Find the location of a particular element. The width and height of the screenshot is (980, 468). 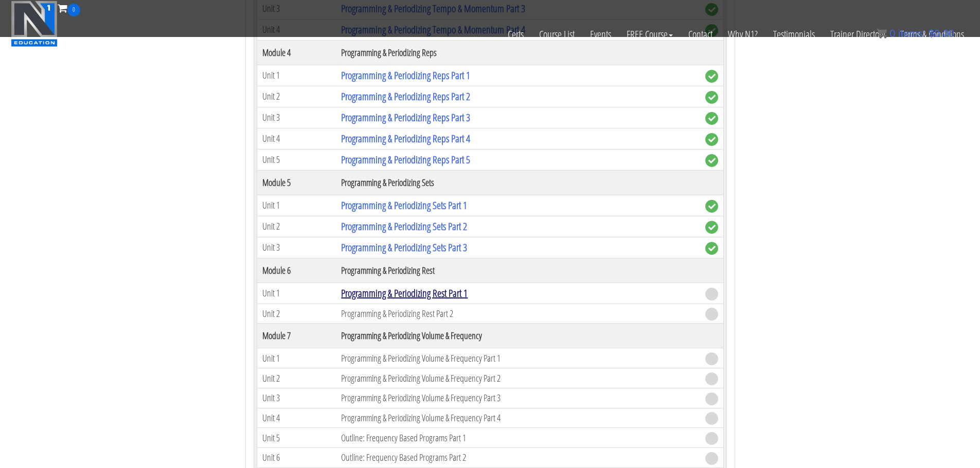

th: Programming & Periodizing Reps is located at coordinates (518, 53).